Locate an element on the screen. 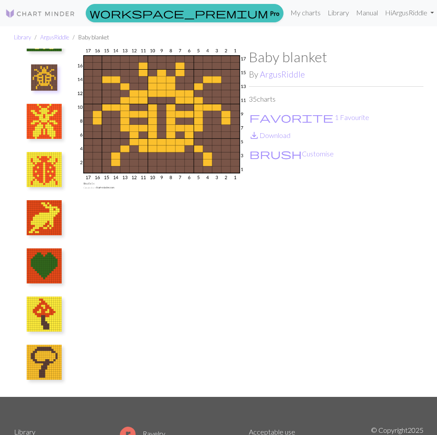  button: CustomiseCustomise is located at coordinates (291, 154).